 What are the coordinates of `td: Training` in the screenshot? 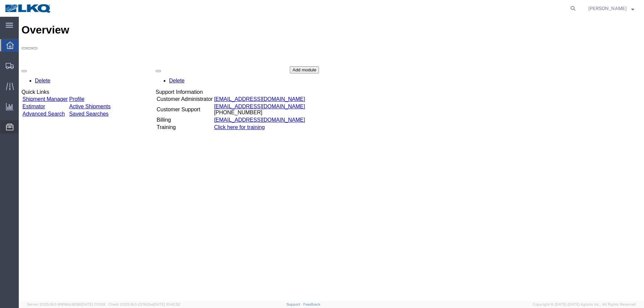 It's located at (166, 111).